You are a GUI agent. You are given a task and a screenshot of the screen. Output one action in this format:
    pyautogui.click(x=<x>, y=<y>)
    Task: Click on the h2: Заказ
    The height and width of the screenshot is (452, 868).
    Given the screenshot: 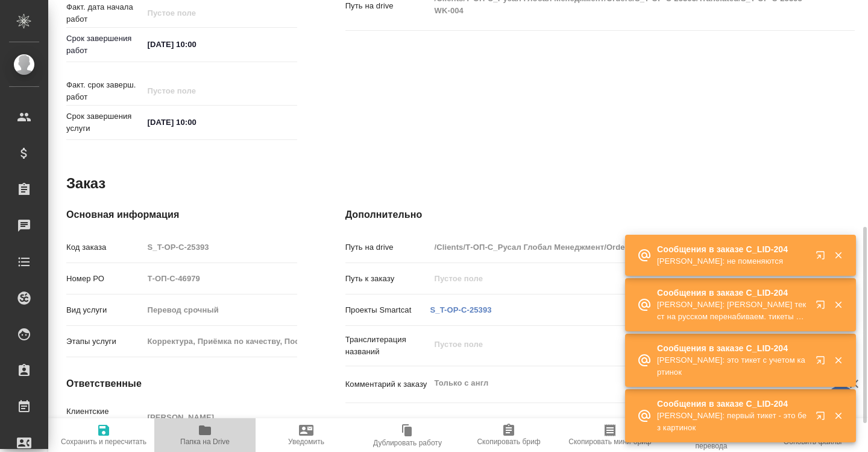 What is the action you would take?
    pyautogui.click(x=86, y=183)
    